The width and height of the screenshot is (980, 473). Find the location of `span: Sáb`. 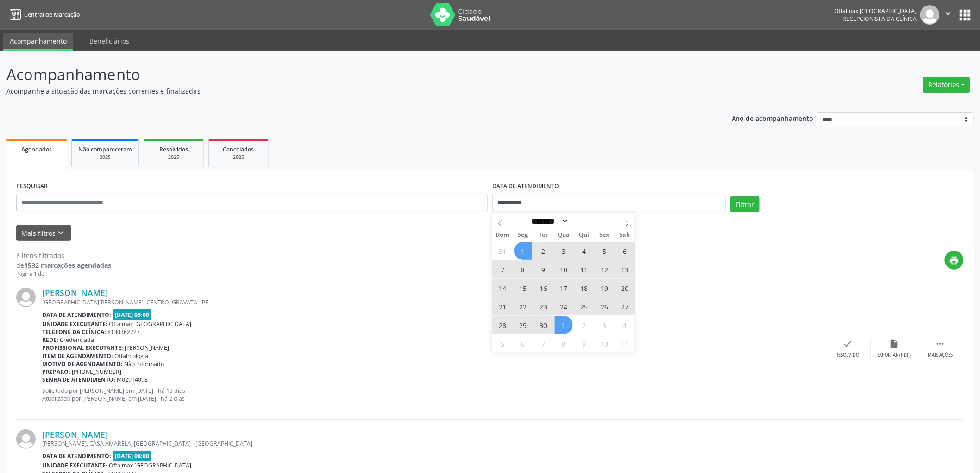

span: Sáb is located at coordinates (625, 235).